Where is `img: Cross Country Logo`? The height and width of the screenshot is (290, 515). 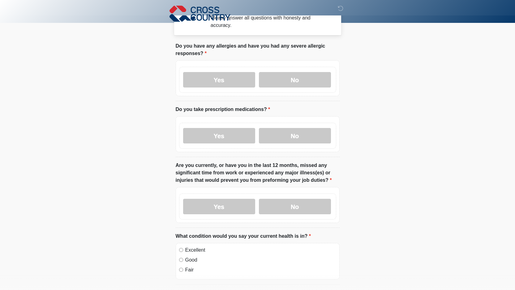
img: Cross Country Logo is located at coordinates (200, 14).